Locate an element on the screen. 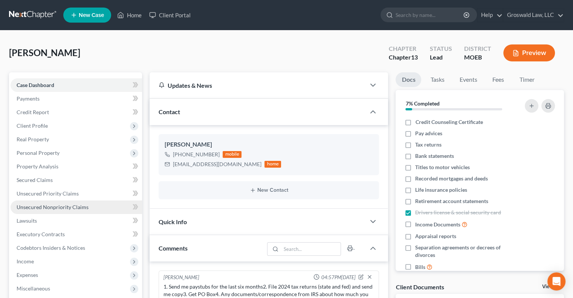  a: Property Analysis is located at coordinates (76, 166).